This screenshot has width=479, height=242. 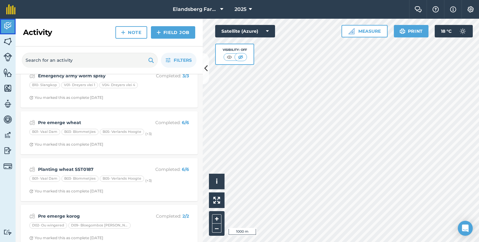 I want to click on img: fieldmargin Logo, so click(x=11, y=9).